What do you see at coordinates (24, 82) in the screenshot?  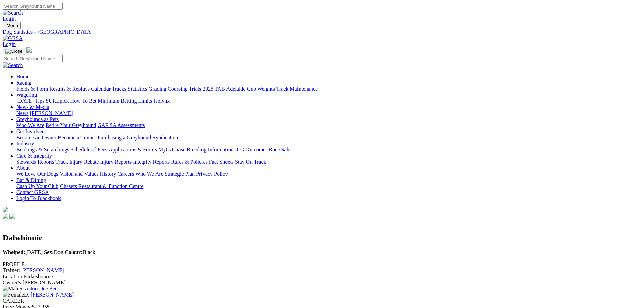 I see `a: Racing` at bounding box center [24, 82].